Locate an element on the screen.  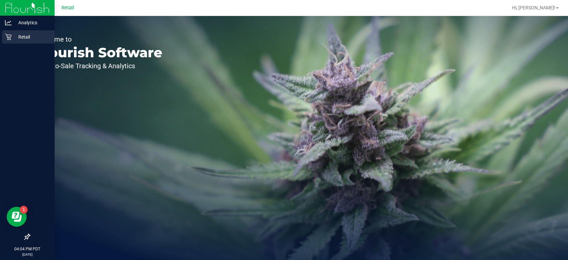
span: 1 is located at coordinates (4, 4).